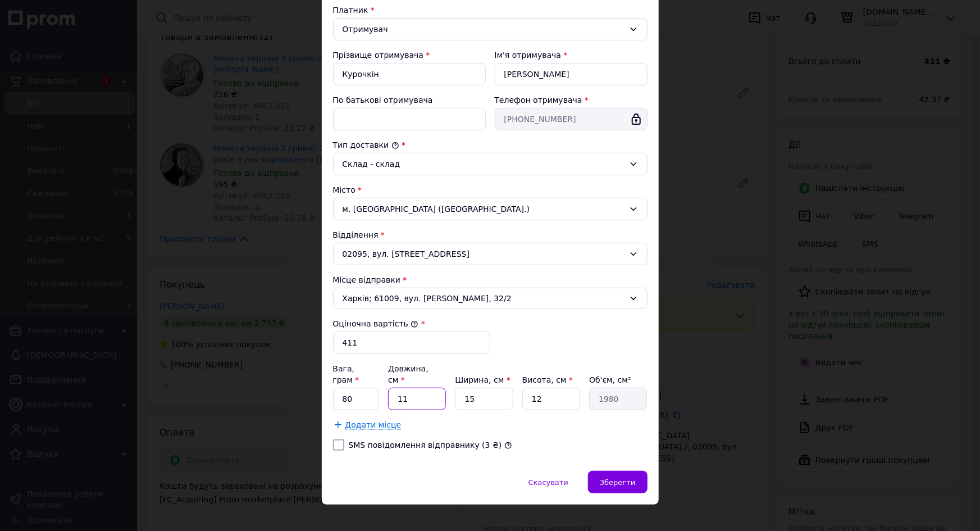  What do you see at coordinates (528, 55) in the screenshot?
I see `label: Ім'я отримувача` at bounding box center [528, 55].